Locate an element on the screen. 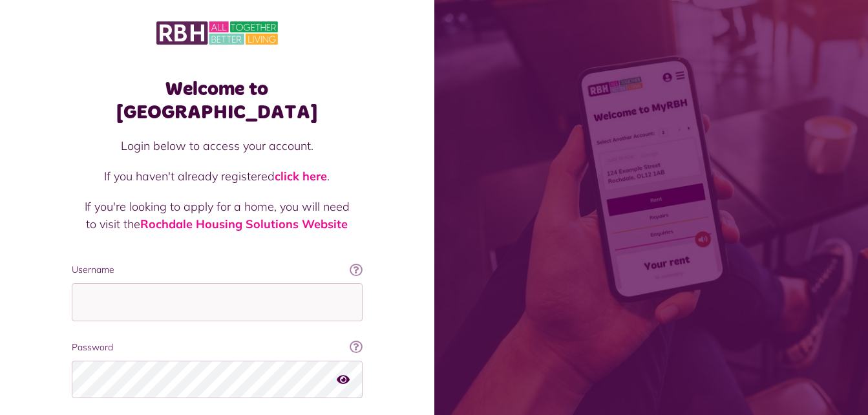  p: If you're looking to apply for a home, you will need to visit the is located at coordinates (217, 215).